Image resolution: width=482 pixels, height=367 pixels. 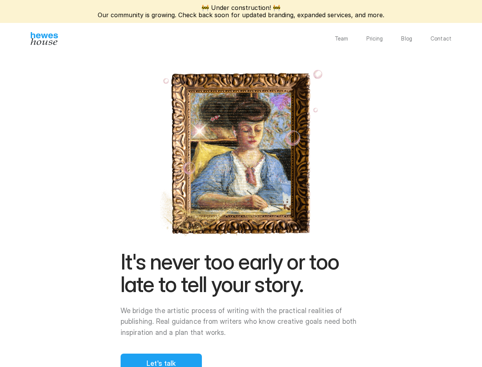 What do you see at coordinates (241, 273) in the screenshot?
I see `h1: It's never too early or too late to tell your story.` at bounding box center [241, 273].